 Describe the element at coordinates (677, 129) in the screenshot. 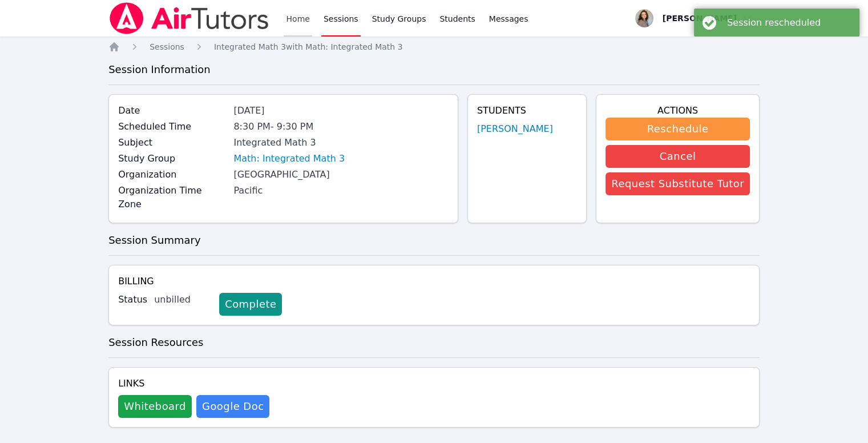

I see `button: Reschedule` at that location.